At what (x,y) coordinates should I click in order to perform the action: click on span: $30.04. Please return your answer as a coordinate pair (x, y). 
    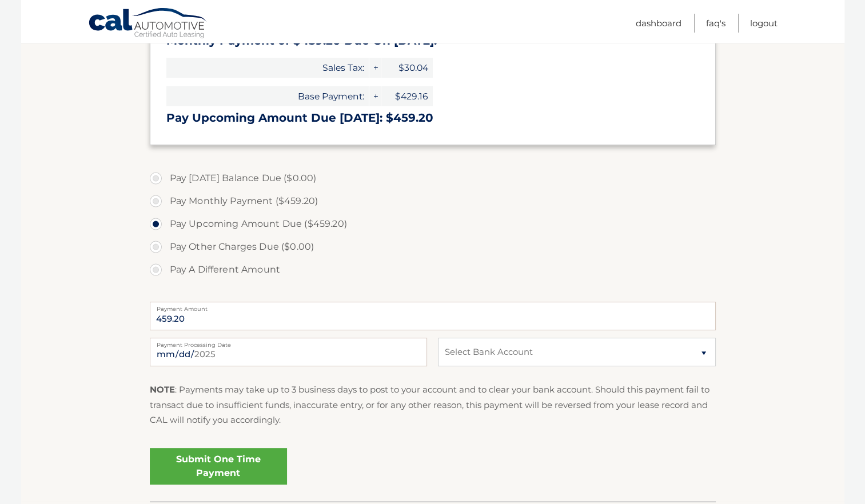
    Looking at the image, I should click on (407, 67).